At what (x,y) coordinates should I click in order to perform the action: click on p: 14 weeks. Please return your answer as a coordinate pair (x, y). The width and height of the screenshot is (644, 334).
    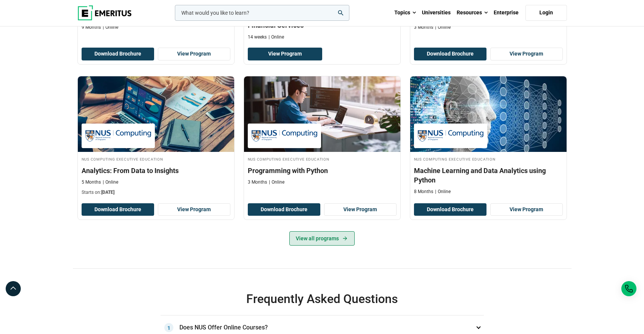
    Looking at the image, I should click on (257, 37).